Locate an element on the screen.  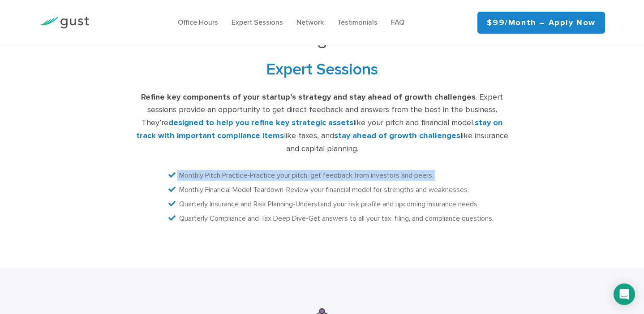
a: Office Hours is located at coordinates (198, 22).